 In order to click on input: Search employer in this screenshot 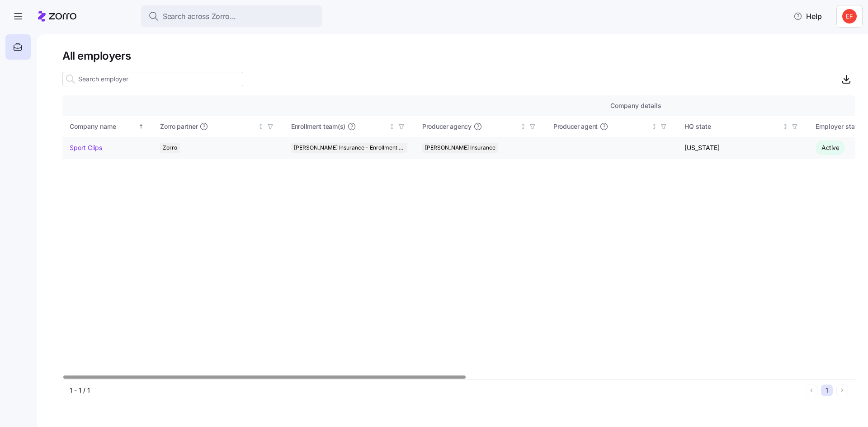, I will do `click(153, 79)`.